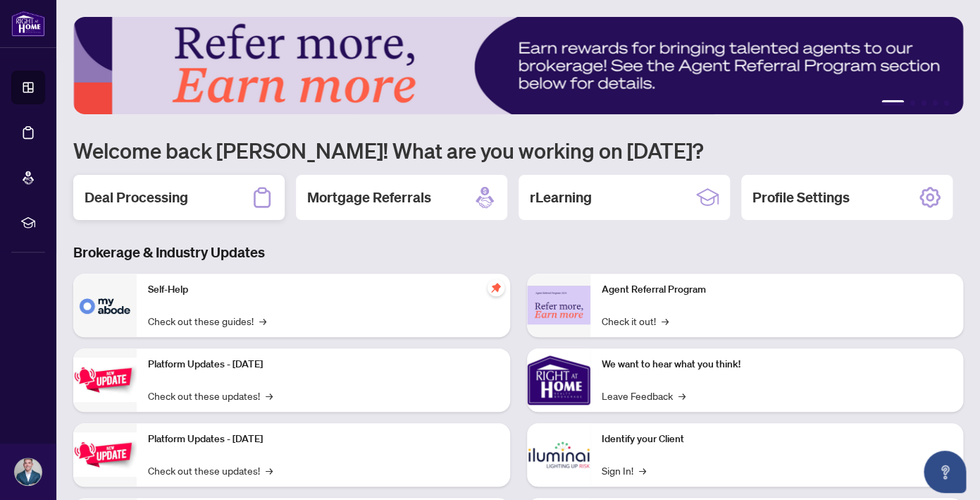 This screenshot has width=980, height=500. Describe the element at coordinates (947, 103) in the screenshot. I see `button: 5` at that location.